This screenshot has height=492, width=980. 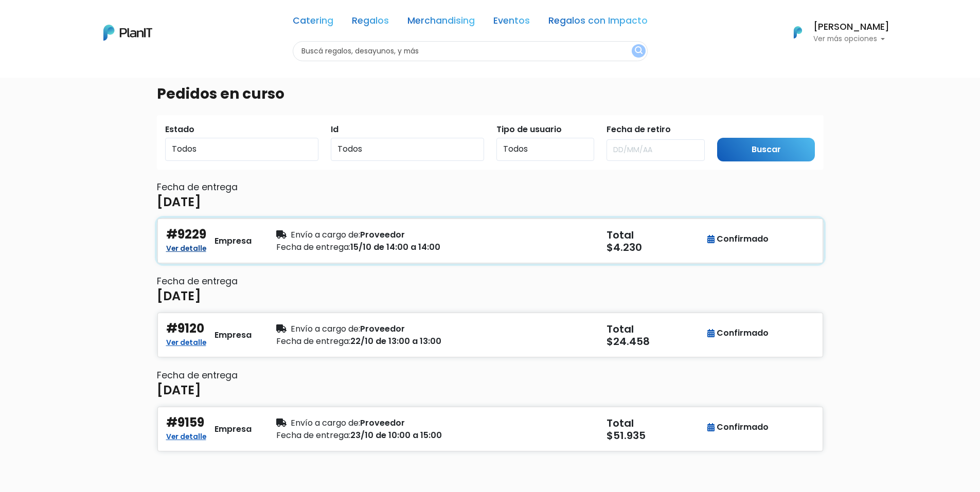 What do you see at coordinates (187, 235) in the screenshot?
I see `h4: #9229` at bounding box center [187, 235].